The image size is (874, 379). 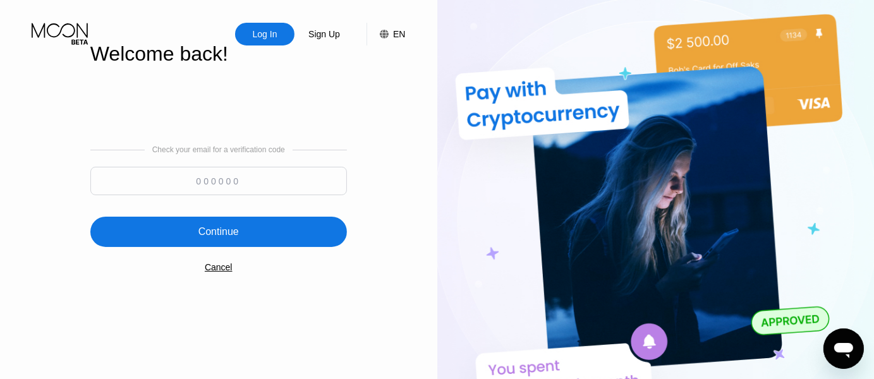 What do you see at coordinates (324, 34) in the screenshot?
I see `div: Sign Up` at bounding box center [324, 34].